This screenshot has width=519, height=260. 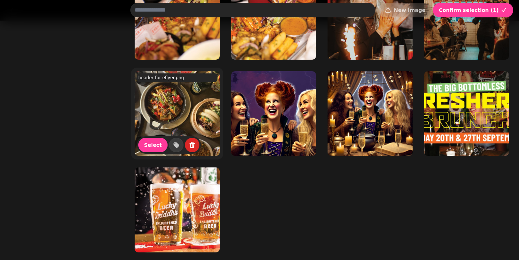 What do you see at coordinates (192, 145) in the screenshot?
I see `button: delete` at bounding box center [192, 145].